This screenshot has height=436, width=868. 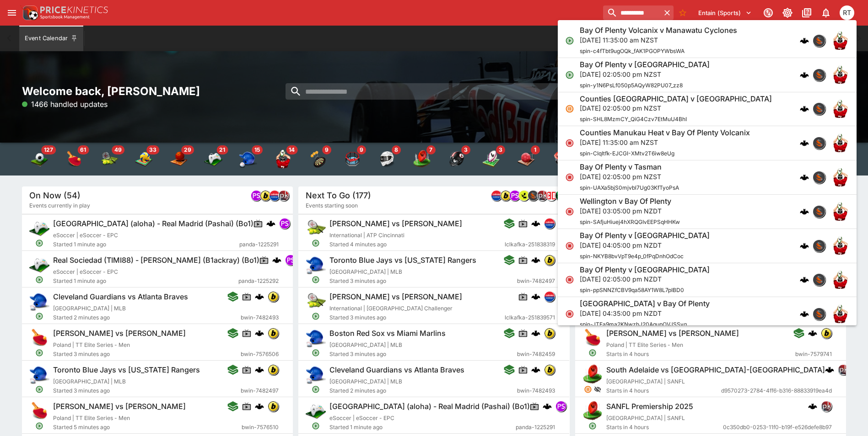 I want to click on span: 0c350db0-0253-11f0-b19f-e526defe8b97, so click(x=777, y=427).